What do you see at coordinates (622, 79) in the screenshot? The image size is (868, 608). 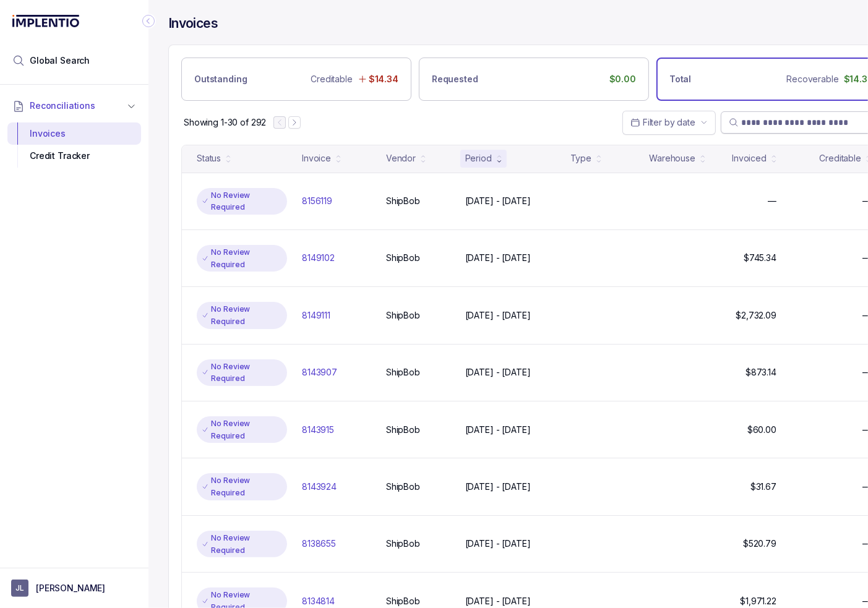 I see `p: $0.00` at bounding box center [622, 79].